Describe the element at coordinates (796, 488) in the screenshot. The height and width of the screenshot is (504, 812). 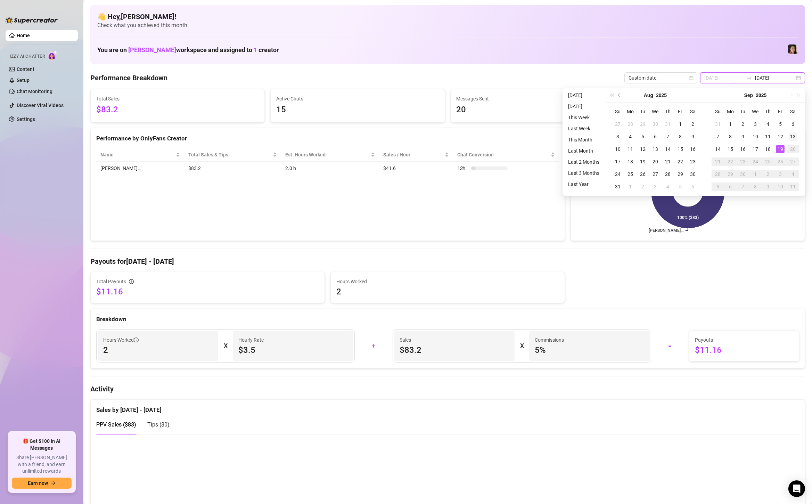
I see `div: Open Intercom Messenger` at that location.